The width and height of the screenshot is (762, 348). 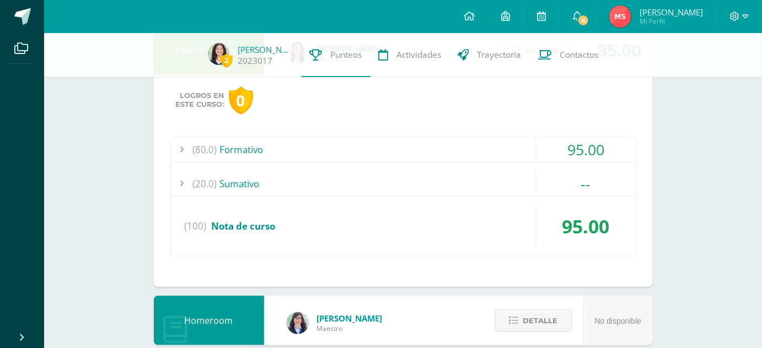 I want to click on div: 0, so click(x=241, y=100).